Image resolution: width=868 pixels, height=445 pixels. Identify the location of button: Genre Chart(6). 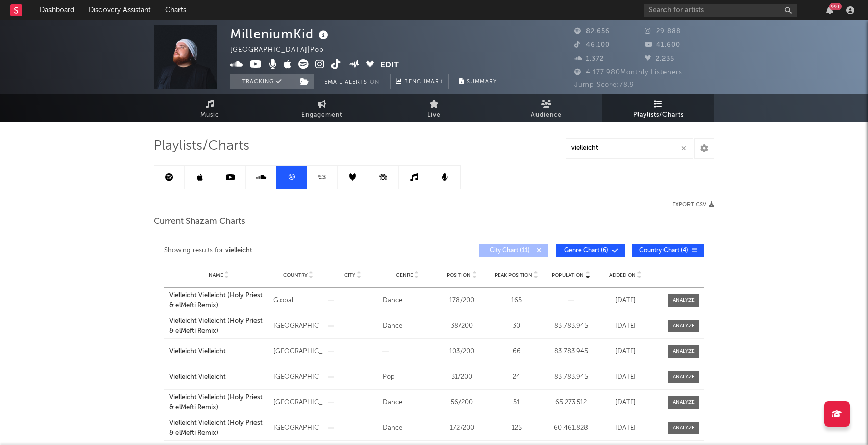
(590, 250).